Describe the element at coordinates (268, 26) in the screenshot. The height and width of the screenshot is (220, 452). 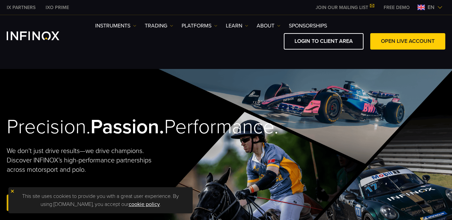
I see `a: ABOUT` at that location.